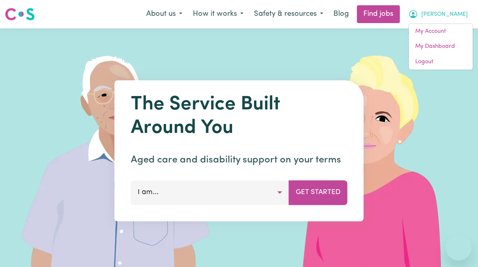 This screenshot has height=267, width=478. Describe the element at coordinates (441, 47) in the screenshot. I see `a: My Dashboard` at that location.